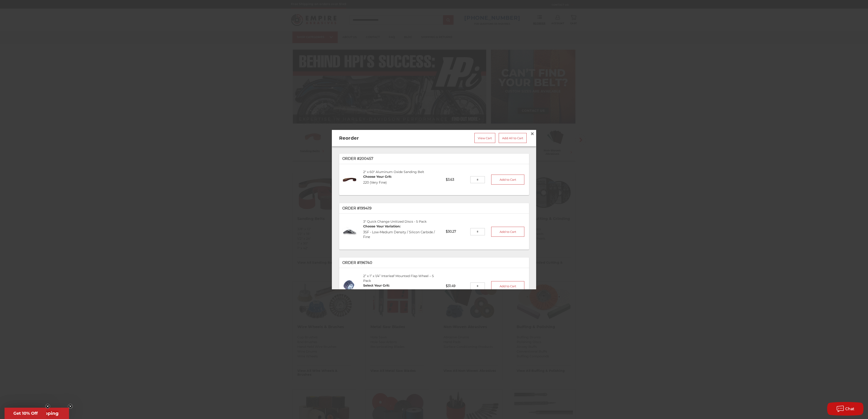 The height and width of the screenshot is (419, 868). I want to click on div: Get 10% OffClose teaser, so click(26, 413).